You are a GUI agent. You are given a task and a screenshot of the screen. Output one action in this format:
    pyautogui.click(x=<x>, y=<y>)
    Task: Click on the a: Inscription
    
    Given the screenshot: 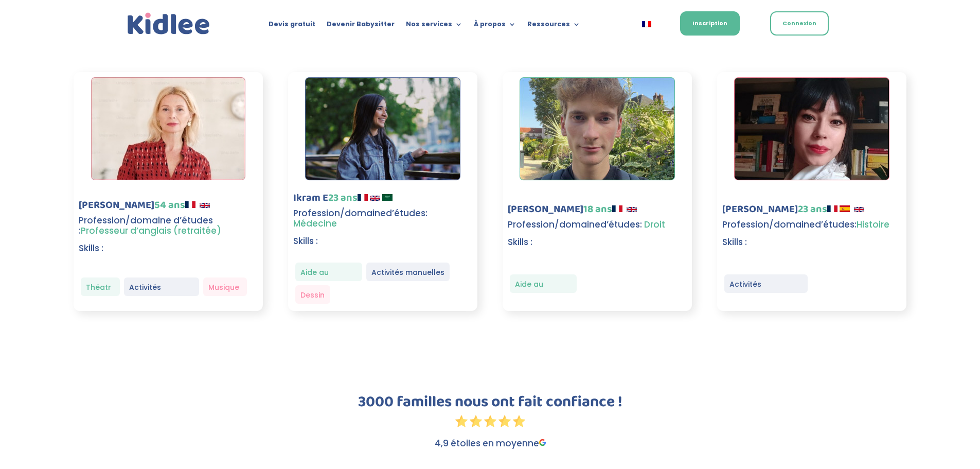 What is the action you would take?
    pyautogui.click(x=710, y=23)
    